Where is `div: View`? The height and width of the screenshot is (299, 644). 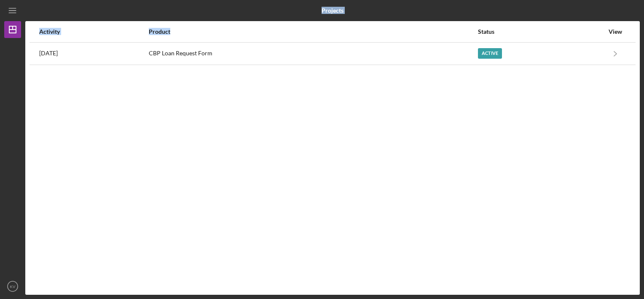
div: View is located at coordinates (615, 31).